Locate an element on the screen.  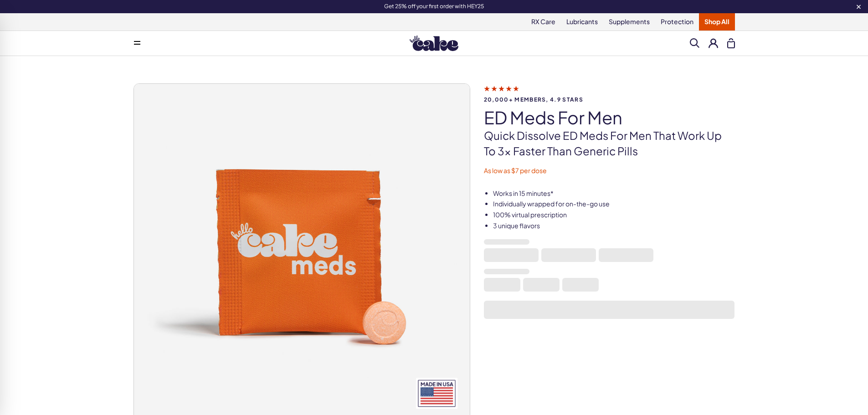
li: Individually wrapped for on-the-go use is located at coordinates (613, 205).